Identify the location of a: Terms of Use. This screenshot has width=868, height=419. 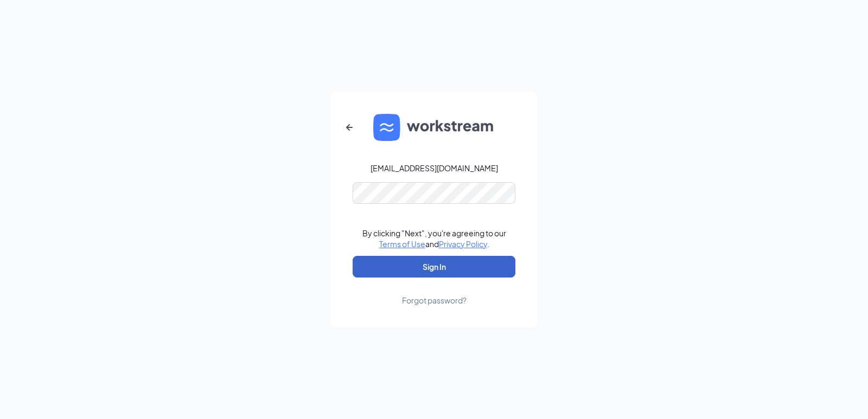
(403, 244).